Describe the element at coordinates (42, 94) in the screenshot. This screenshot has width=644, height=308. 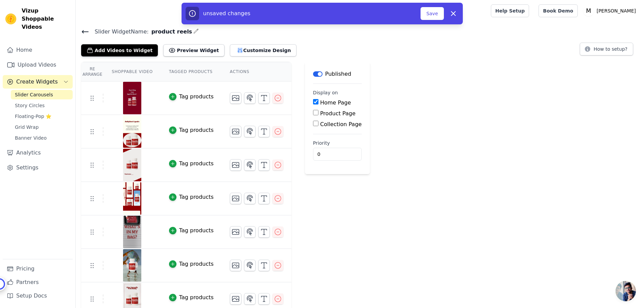
I see `a: Slider Carousels` at that location.